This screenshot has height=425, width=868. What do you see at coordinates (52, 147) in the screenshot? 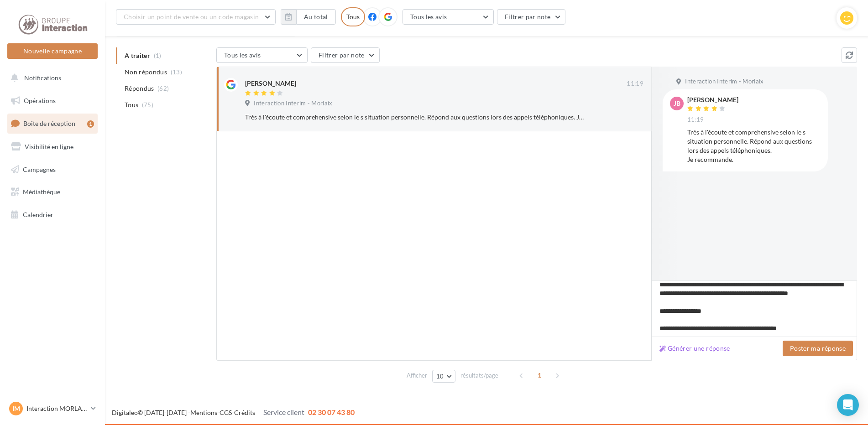
I see `a: Visibilité en ligne` at bounding box center [52, 147].